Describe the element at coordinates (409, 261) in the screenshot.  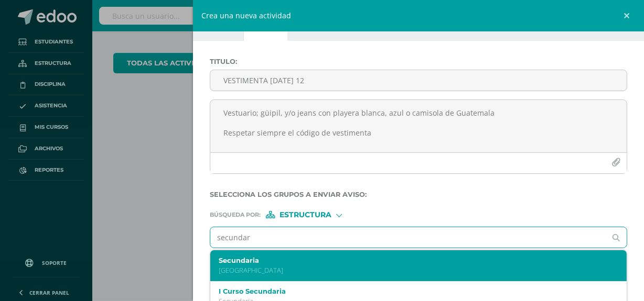
I see `label: Secundaria` at that location.